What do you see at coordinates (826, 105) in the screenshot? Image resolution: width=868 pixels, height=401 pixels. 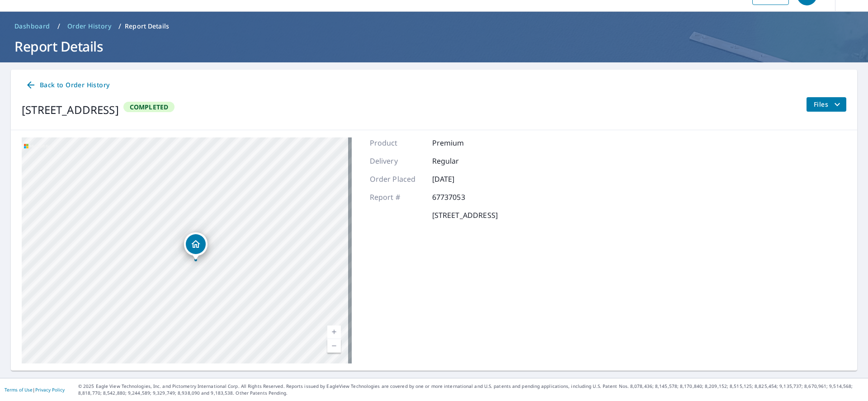 I see `button: filesDropdownBtn-67737053` at bounding box center [826, 105].